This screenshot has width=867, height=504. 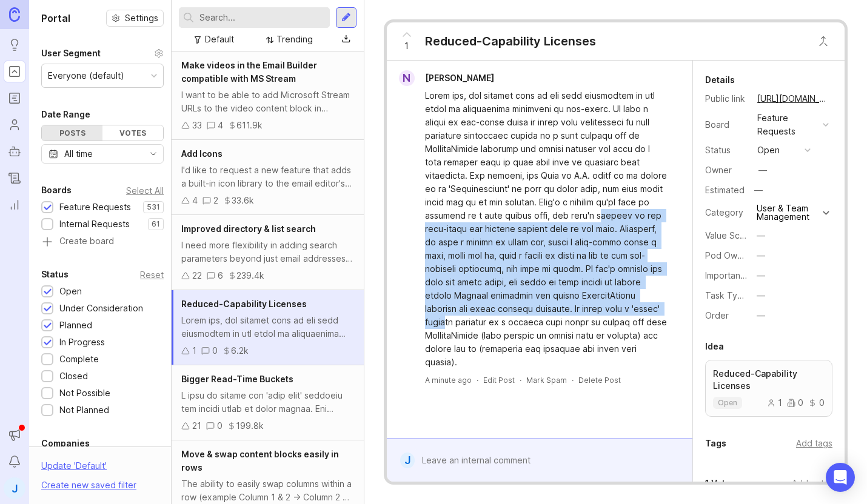 I want to click on div: 33, so click(x=197, y=125).